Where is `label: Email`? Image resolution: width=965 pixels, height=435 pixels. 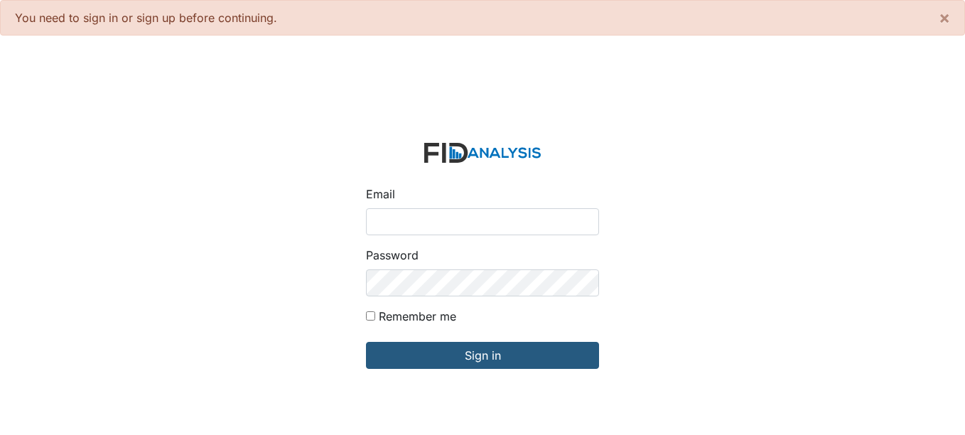 label: Email is located at coordinates (380, 194).